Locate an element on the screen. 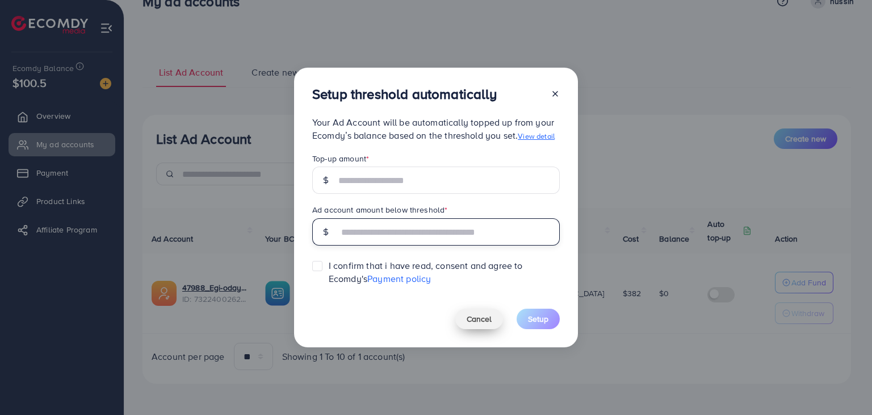 The width and height of the screenshot is (872, 415). label: Ad account amount below threshold is located at coordinates (380, 210).